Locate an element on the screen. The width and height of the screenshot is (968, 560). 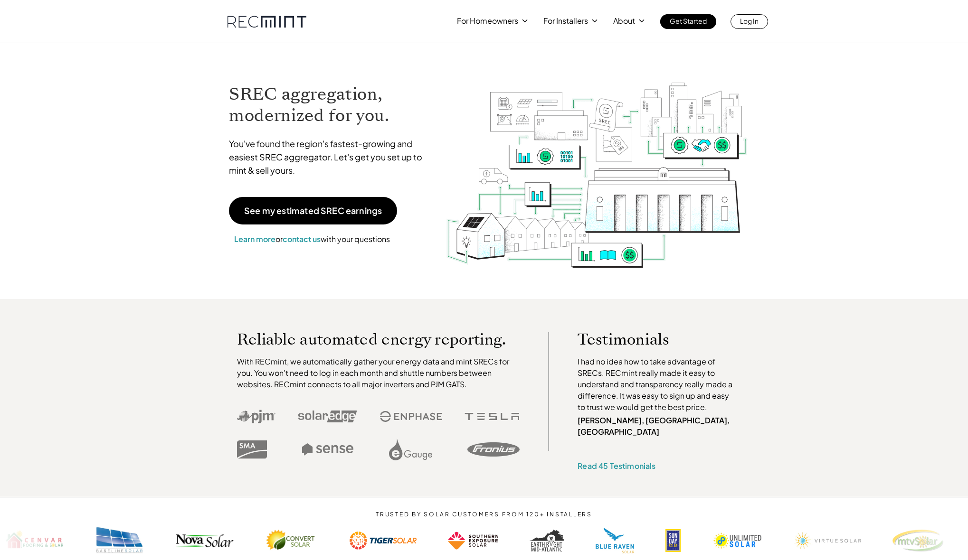
a: contact us is located at coordinates (301, 239).